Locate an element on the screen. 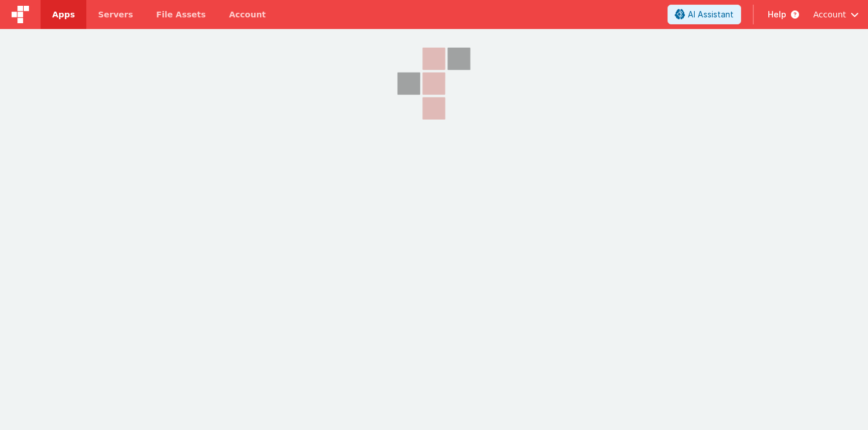 The height and width of the screenshot is (430, 868). button: AI Assistant is located at coordinates (704, 15).